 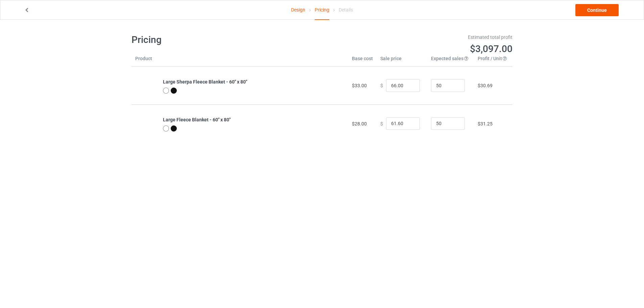 I want to click on div: Details, so click(x=346, y=10).